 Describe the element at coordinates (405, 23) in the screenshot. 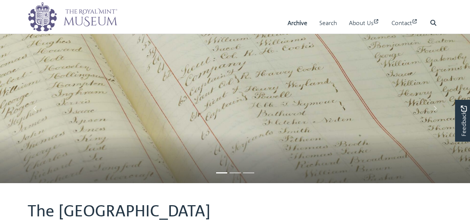

I see `a: Contact` at that location.